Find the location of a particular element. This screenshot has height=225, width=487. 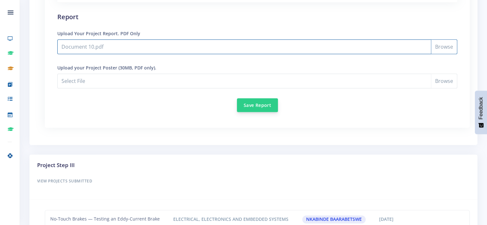

span: Nkabinde Baarabetswe is located at coordinates (334, 219).